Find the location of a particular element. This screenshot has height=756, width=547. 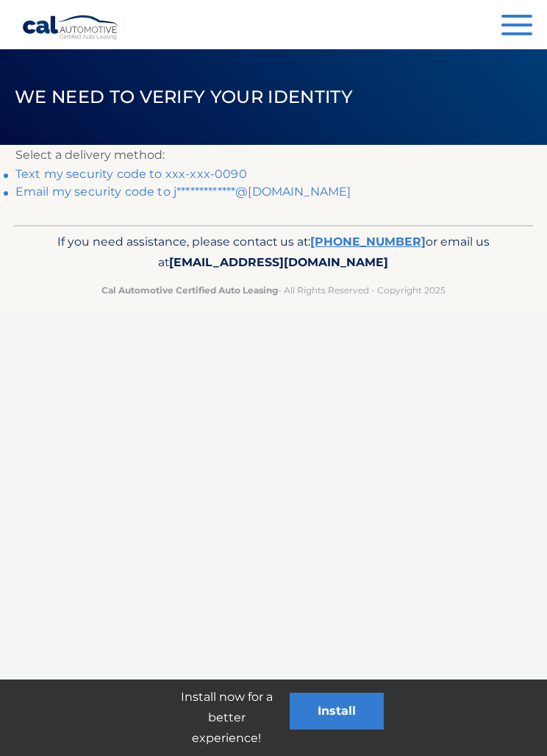

p: Install now for a better experience! is located at coordinates (227, 718).